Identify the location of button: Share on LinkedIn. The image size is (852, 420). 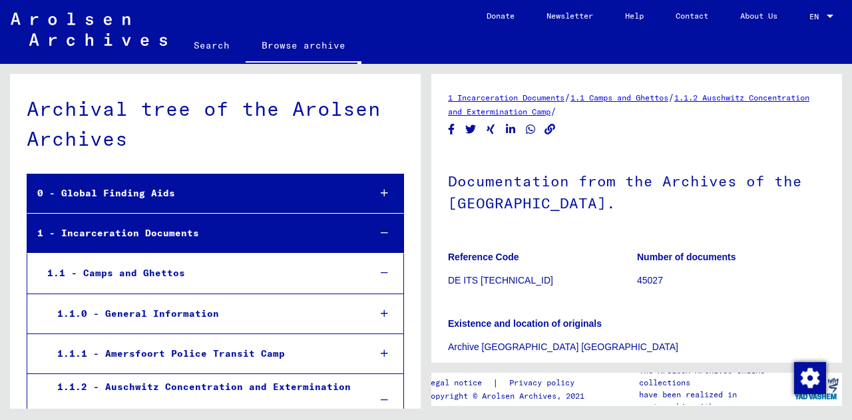
(511, 129).